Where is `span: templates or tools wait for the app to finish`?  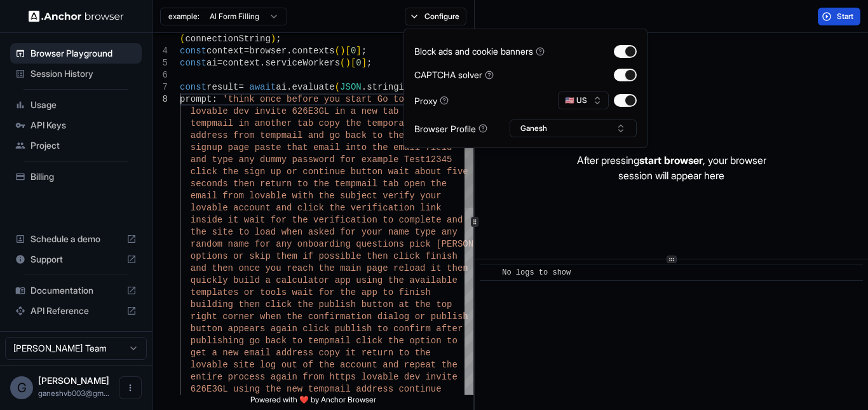
span: templates or tools wait for the app to finish is located at coordinates (311, 293).